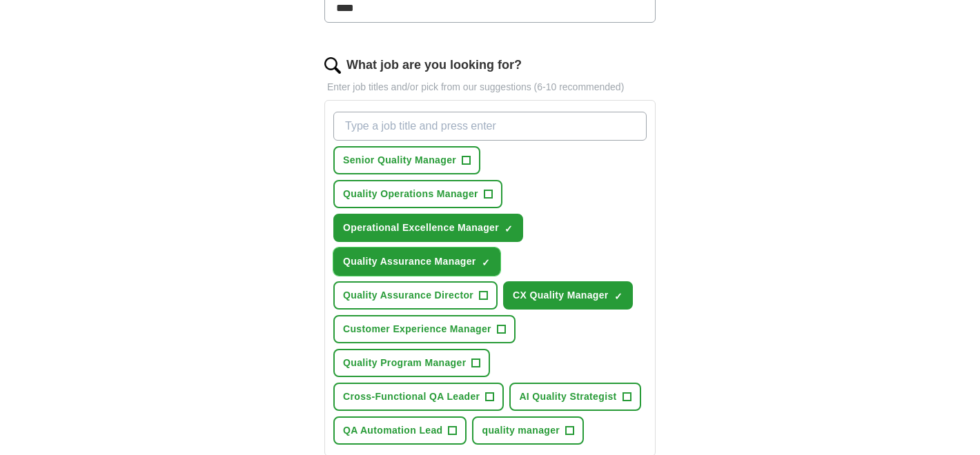 The image size is (980, 455). Describe the element at coordinates (417, 194) in the screenshot. I see `button: Quality Operations Manager` at that location.